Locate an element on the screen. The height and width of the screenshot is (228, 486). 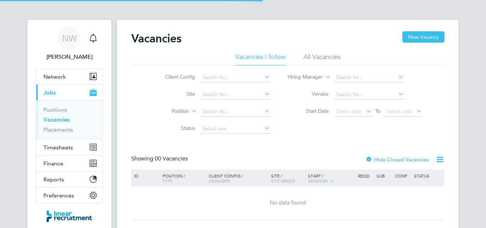
span: Timesheets is located at coordinates (58, 147).